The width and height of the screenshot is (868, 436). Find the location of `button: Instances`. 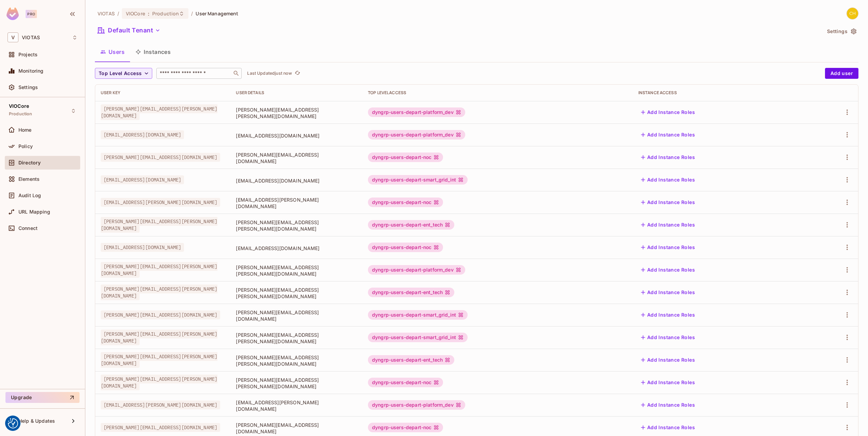

button: Instances is located at coordinates (153, 52).